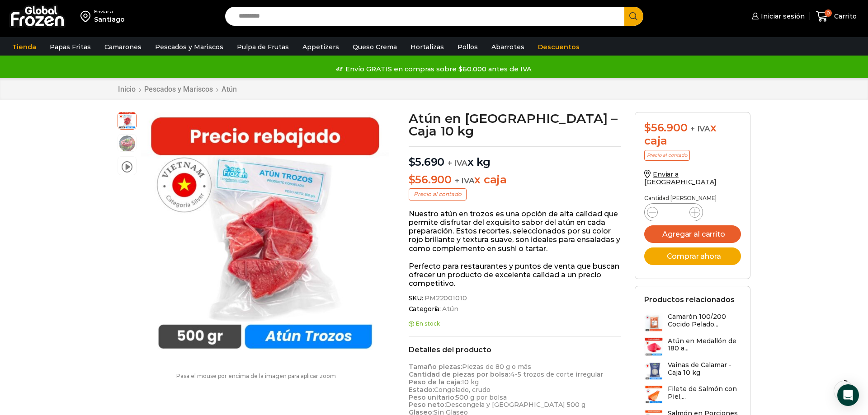 This screenshot has width=868, height=415. I want to click on strong: Peso de la caja:, so click(434, 383).